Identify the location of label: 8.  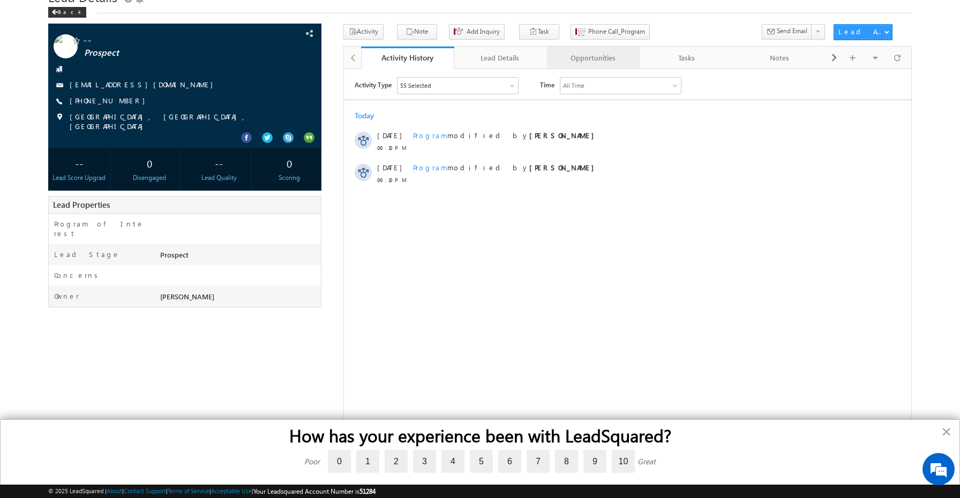
(566, 461).